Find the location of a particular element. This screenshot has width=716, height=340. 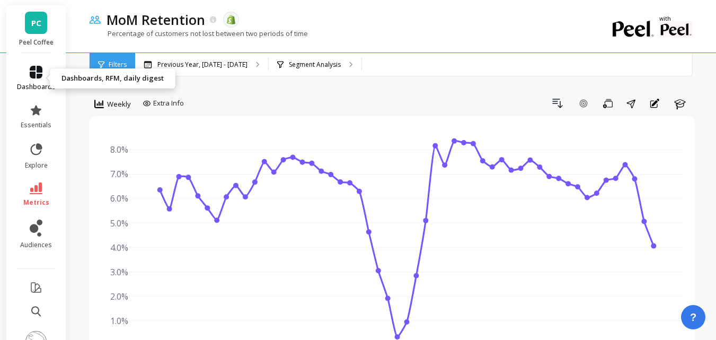

span: metrics is located at coordinates (36, 203).